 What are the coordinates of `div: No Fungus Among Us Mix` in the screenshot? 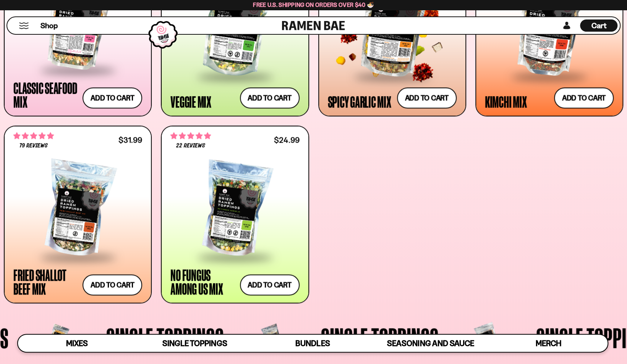 It's located at (203, 282).